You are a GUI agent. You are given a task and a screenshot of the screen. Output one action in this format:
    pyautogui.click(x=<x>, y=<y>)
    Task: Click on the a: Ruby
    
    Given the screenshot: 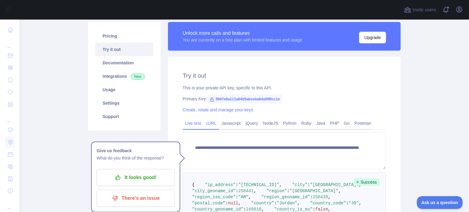 What is the action you would take?
    pyautogui.click(x=306, y=123)
    